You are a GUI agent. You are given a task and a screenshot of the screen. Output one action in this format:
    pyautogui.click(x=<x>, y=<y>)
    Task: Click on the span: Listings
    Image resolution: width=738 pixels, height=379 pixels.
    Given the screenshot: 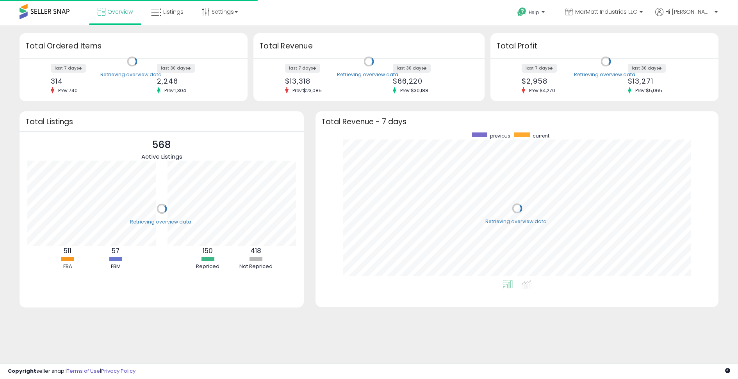 What is the action you would take?
    pyautogui.click(x=173, y=12)
    